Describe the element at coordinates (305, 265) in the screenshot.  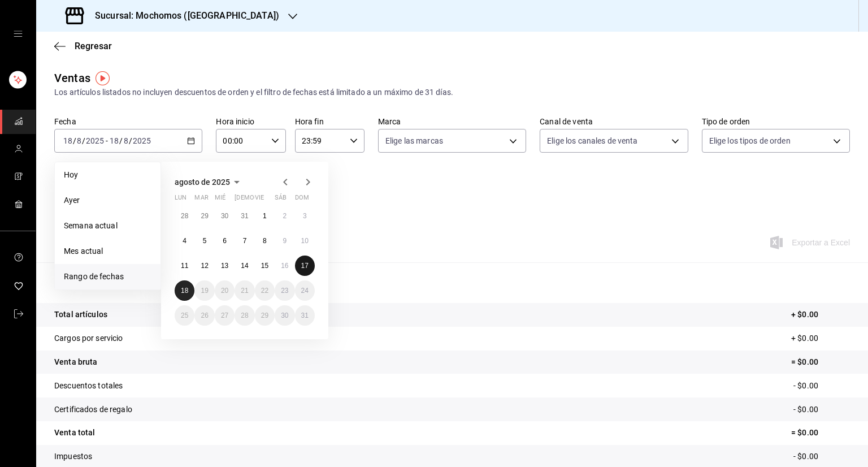
I see `abbr: 17 de agosto de 2025` at that location.